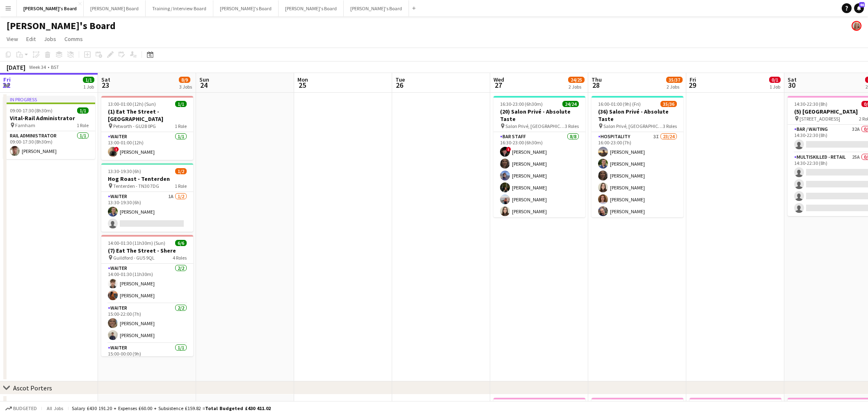 This screenshot has height=415, width=868. I want to click on span: 25, so click(302, 85).